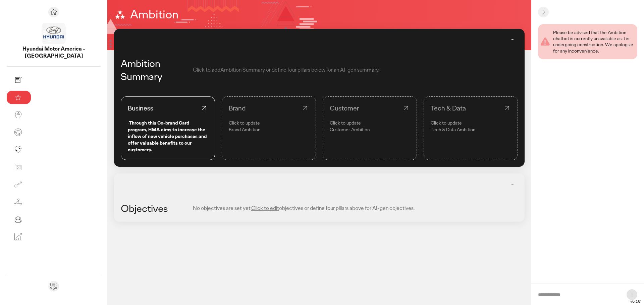 The height and width of the screenshot is (305, 644). What do you see at coordinates (167, 136) in the screenshot?
I see `strong: Through this Co-brand Card program, HMA aims to increase the inflow of new vehicle purchases and ...` at bounding box center [167, 136].